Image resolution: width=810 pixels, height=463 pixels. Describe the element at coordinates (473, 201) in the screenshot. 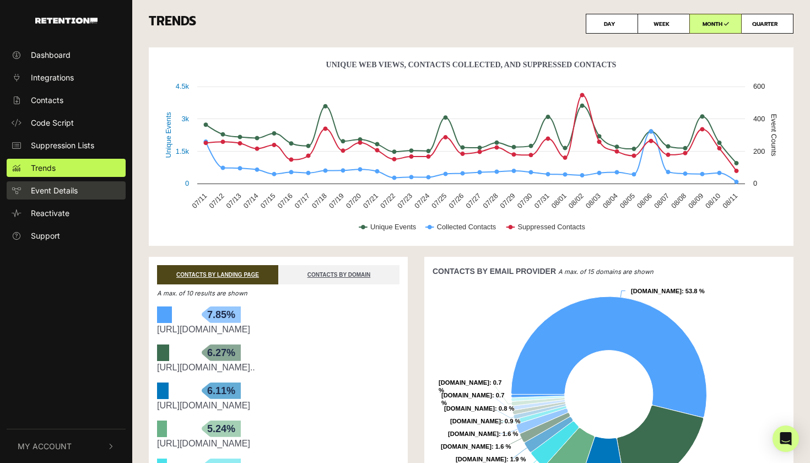

I see `text: 07/27` at that location.